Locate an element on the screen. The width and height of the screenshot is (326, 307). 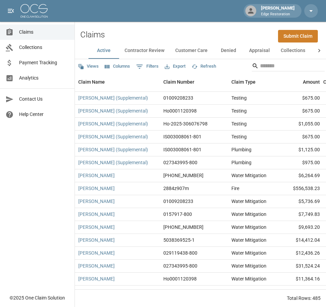
button: Contractor Review is located at coordinates (144, 51).